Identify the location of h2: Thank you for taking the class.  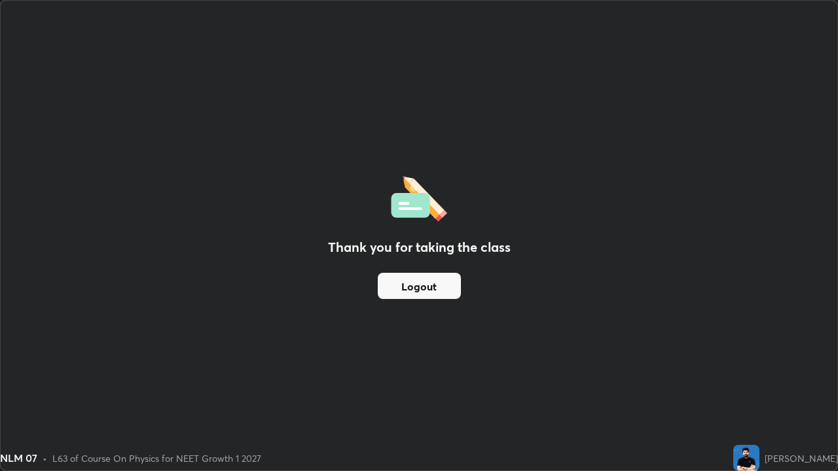
(419, 248).